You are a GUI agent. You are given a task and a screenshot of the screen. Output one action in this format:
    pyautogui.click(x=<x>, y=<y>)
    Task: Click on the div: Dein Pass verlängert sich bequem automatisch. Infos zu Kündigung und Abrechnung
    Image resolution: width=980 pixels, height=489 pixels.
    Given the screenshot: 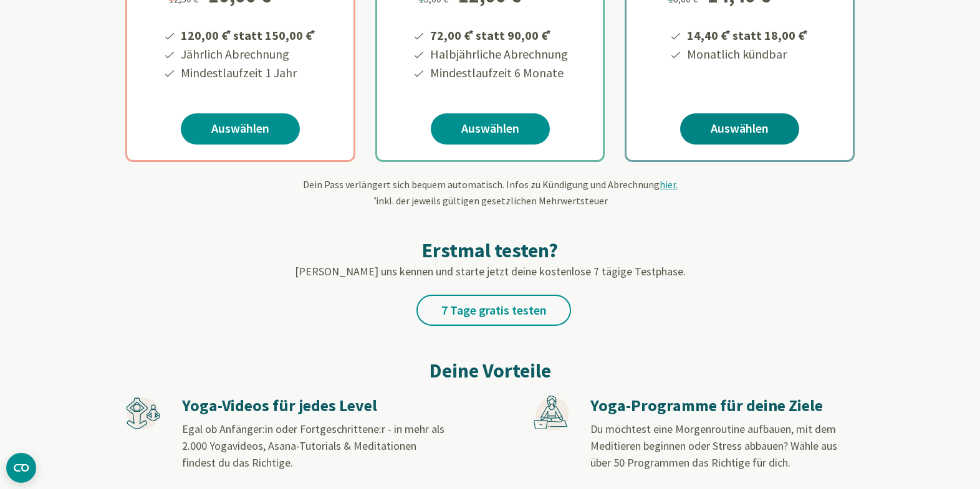 What is the action you would take?
    pyautogui.click(x=490, y=193)
    